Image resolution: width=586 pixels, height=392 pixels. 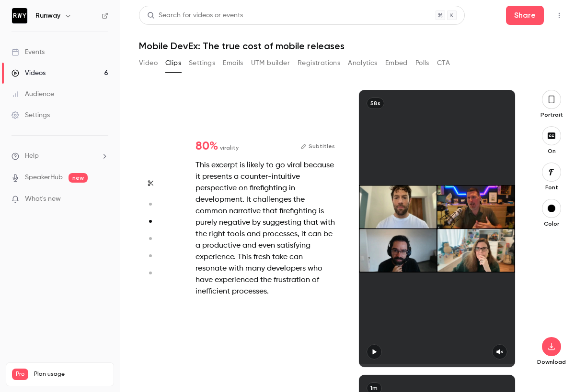 I want to click on a: SpeakerHub, so click(x=43, y=178).